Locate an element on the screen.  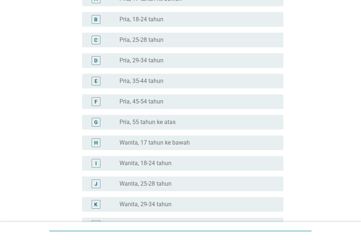
label: Pria, 18-24 tahun is located at coordinates (141, 19).